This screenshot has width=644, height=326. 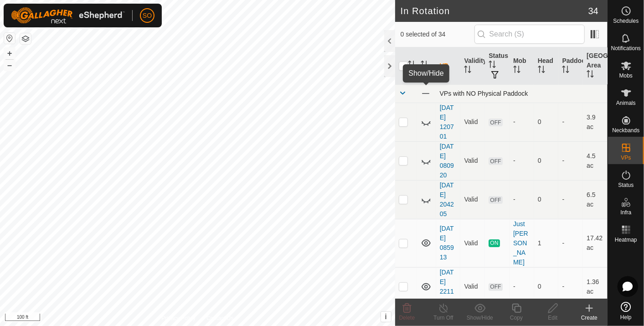 I want to click on td: 3.9 ac, so click(x=595, y=122).